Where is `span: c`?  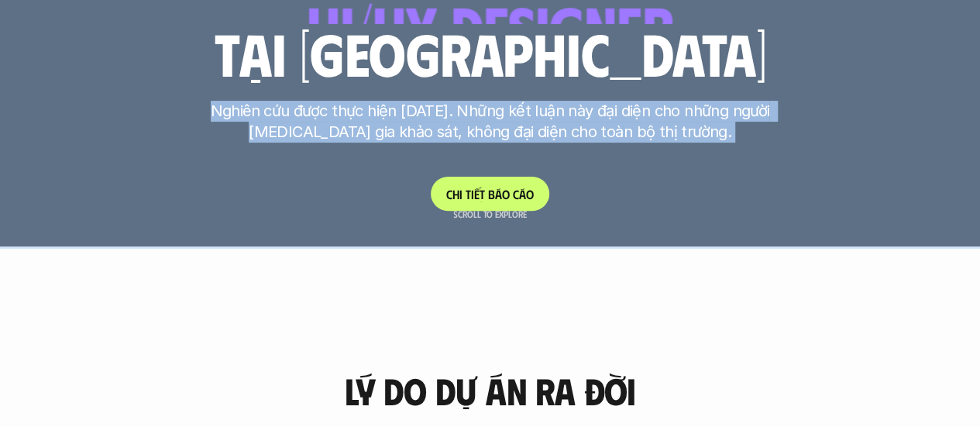
span: c is located at coordinates (516, 194).